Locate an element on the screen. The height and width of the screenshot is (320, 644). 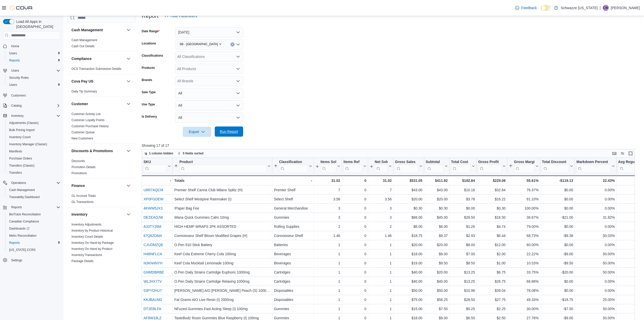
button: Cash Management is located at coordinates (129, 30).